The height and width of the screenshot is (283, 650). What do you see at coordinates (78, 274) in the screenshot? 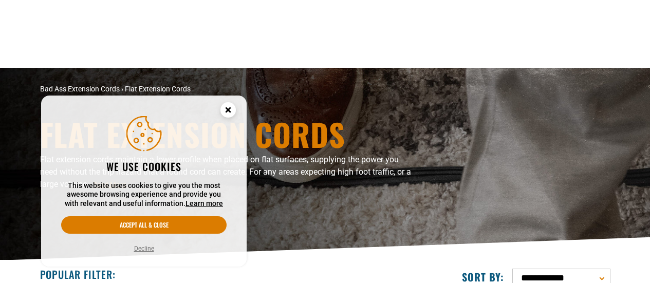
I see `h2: Popular Filter:` at bounding box center [78, 274].